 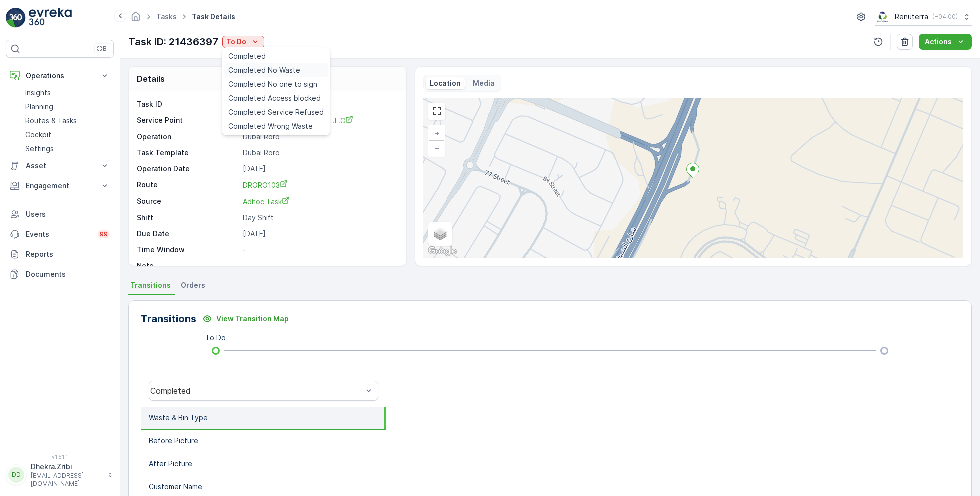 What do you see at coordinates (136, 19) in the screenshot?
I see `a: Homepage` at bounding box center [136, 19].